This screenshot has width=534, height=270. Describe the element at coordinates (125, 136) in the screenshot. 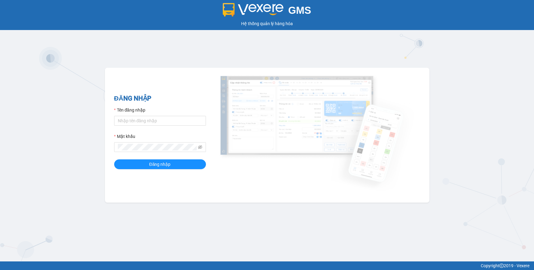

I see `label: Mật khẩu` at that location.